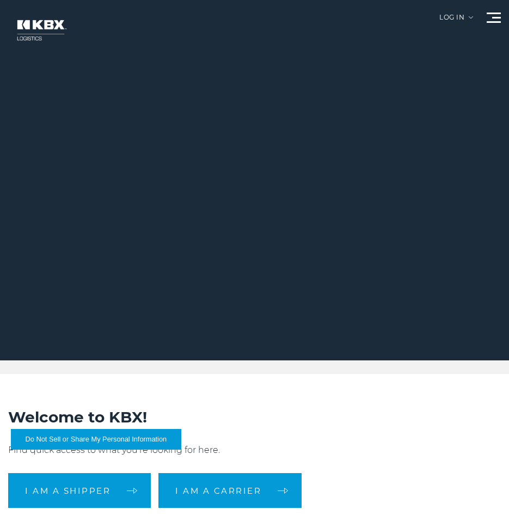 The width and height of the screenshot is (509, 515). I want to click on span: I am a carrier, so click(218, 491).